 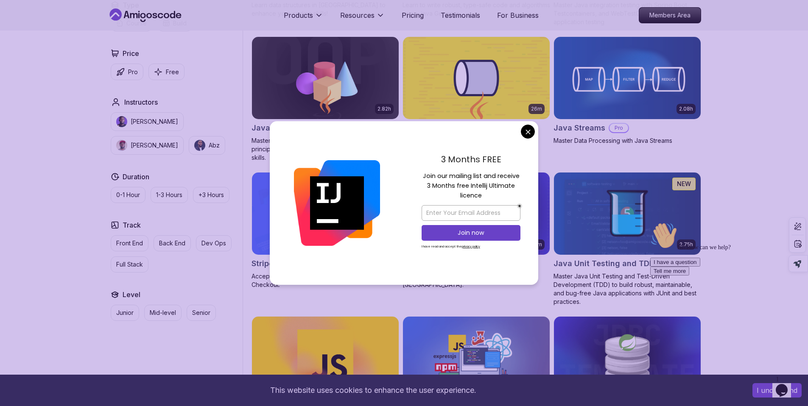 I want to click on img: Java Unit Testing and TDD card, so click(x=627, y=214).